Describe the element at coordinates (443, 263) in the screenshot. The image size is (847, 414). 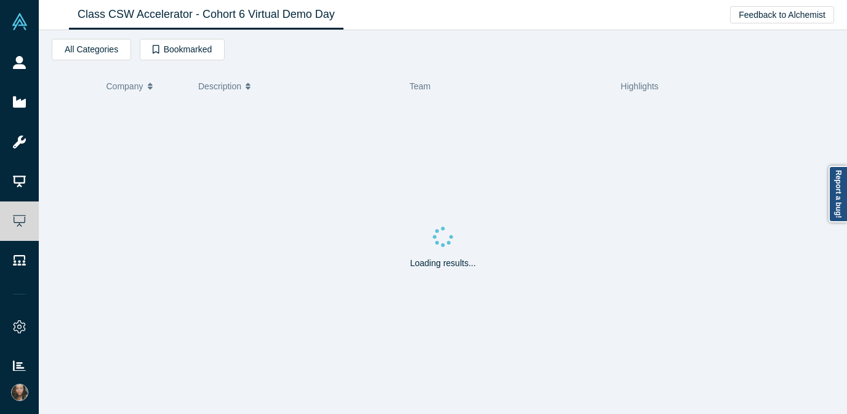
I see `p: Loading results...` at that location.